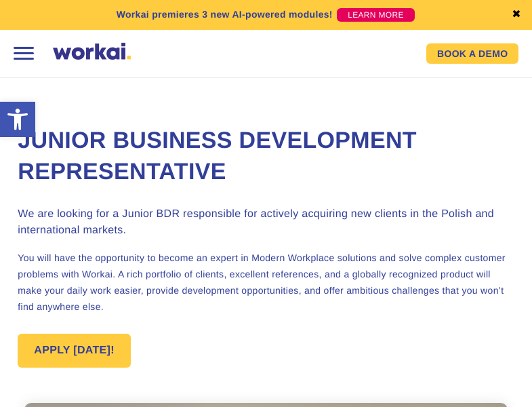 The width and height of the screenshot is (532, 407). I want to click on a: BOOK A DEMO, so click(473, 53).